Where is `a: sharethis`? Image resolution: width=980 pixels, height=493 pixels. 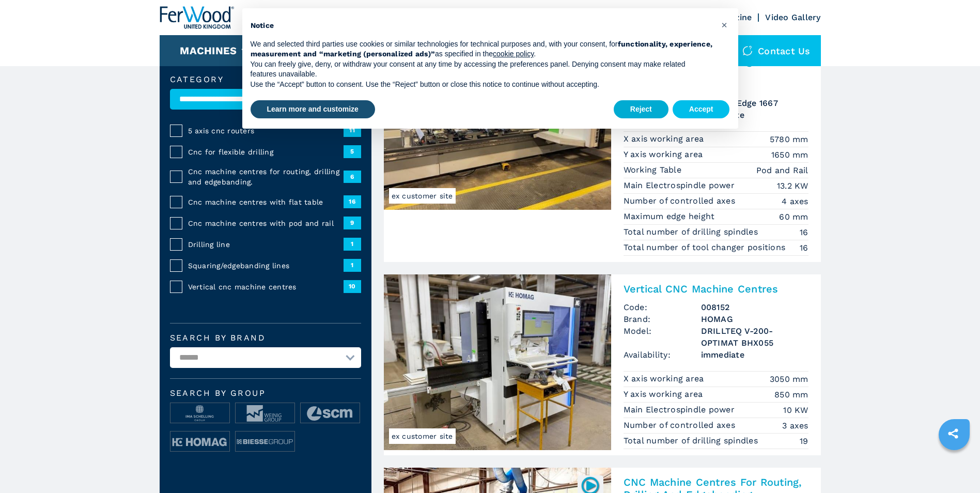
a: sharethis is located at coordinates (953, 434).